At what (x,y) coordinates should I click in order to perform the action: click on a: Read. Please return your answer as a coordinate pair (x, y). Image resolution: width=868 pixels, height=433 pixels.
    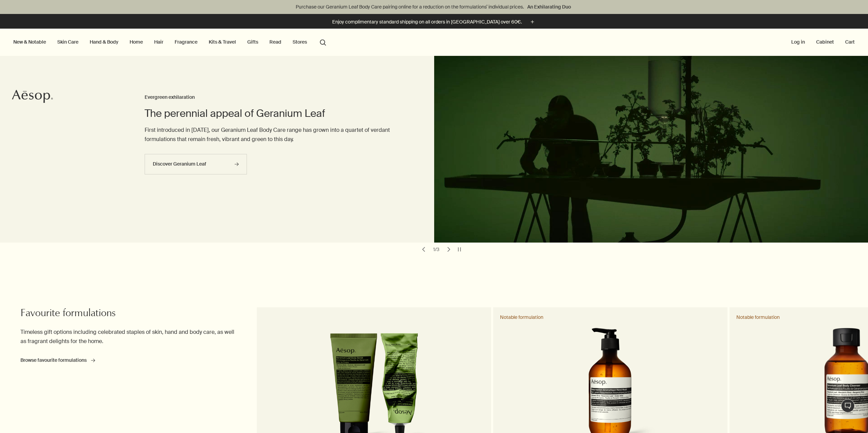
    Looking at the image, I should click on (275, 42).